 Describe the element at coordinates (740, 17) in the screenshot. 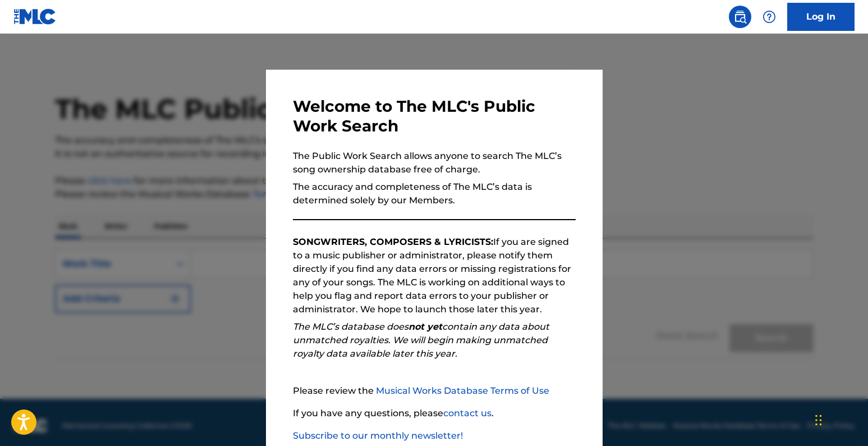

I see `img: search` at that location.